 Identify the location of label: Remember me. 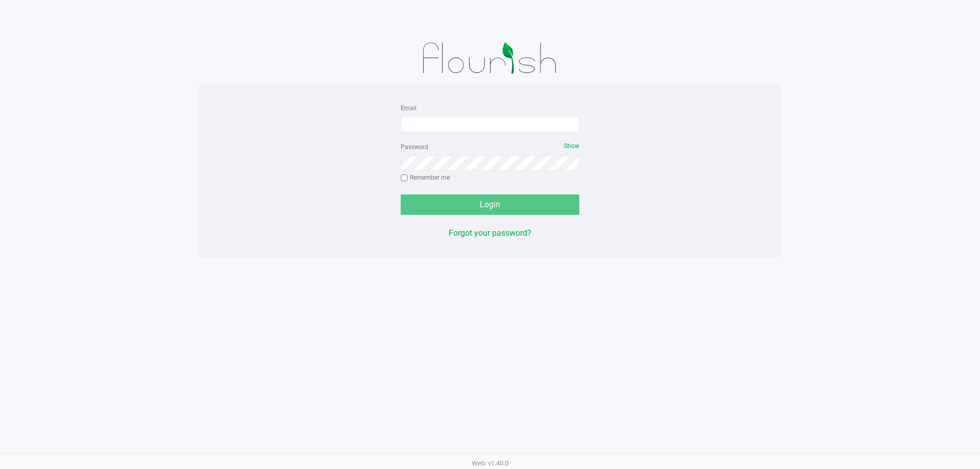
(425, 178).